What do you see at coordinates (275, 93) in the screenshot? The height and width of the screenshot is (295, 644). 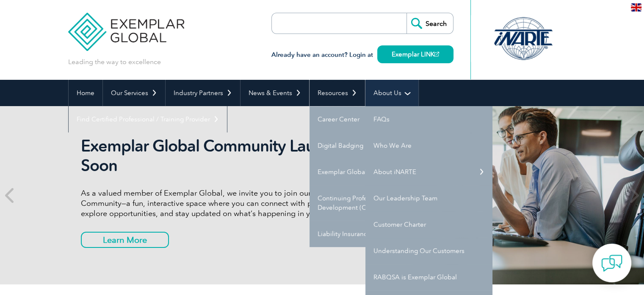 I see `a: News & Events` at bounding box center [275, 93].